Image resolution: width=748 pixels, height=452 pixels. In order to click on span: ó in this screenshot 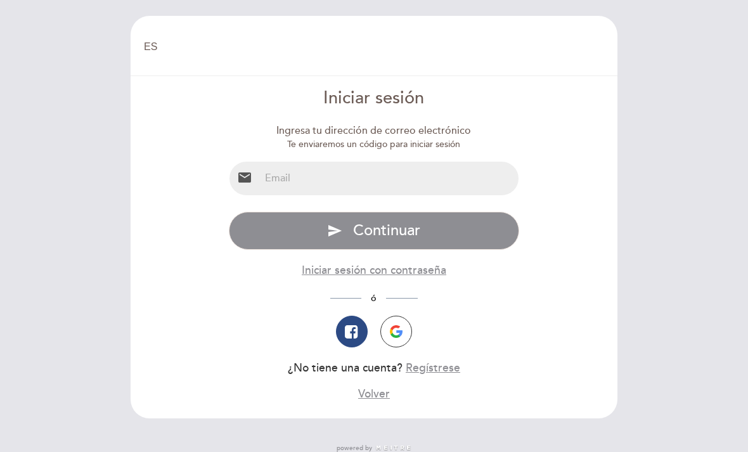, I will do `click(373, 298)`.